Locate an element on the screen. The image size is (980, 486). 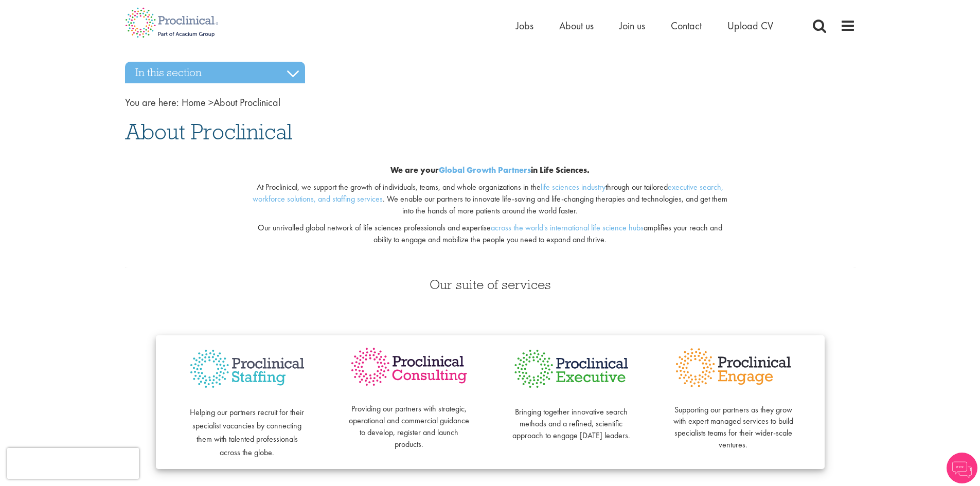
a: Global Growth Partners is located at coordinates (485, 170).